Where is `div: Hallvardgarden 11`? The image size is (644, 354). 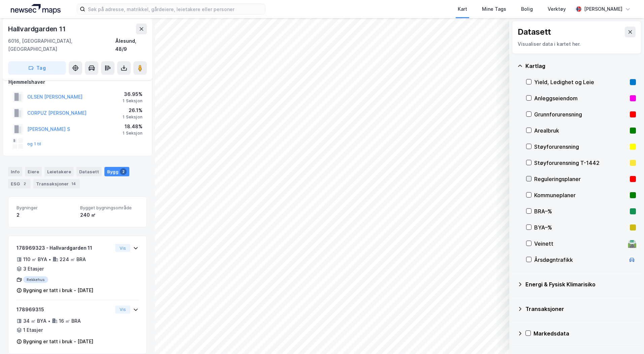
div: Hallvardgarden 11 is located at coordinates (37, 29).